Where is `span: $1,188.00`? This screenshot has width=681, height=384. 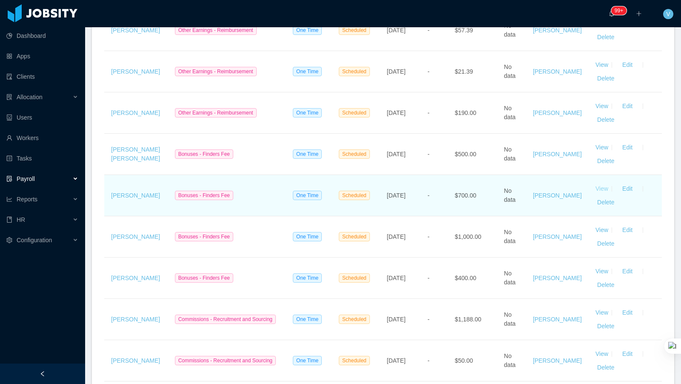
span: $1,188.00 is located at coordinates (468, 319).